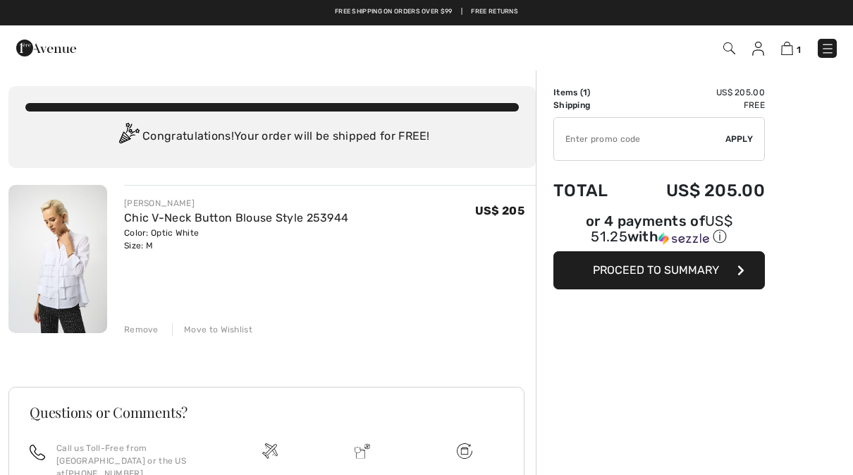 Image resolution: width=853 pixels, height=475 pixels. Describe the element at coordinates (362, 451) in the screenshot. I see `img: Delivery is a breeze since we pay the duties!` at that location.